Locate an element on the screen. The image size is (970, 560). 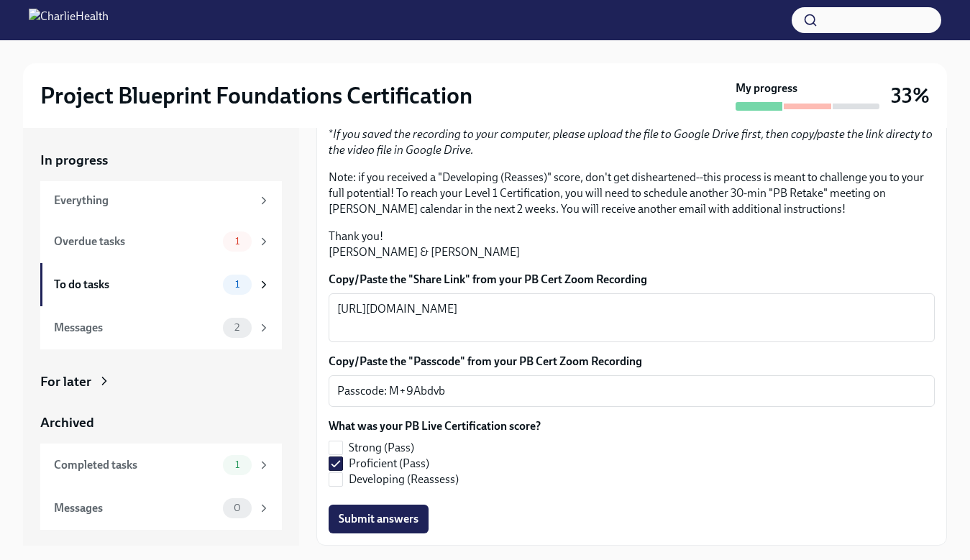
a: Everything is located at coordinates (161, 201).